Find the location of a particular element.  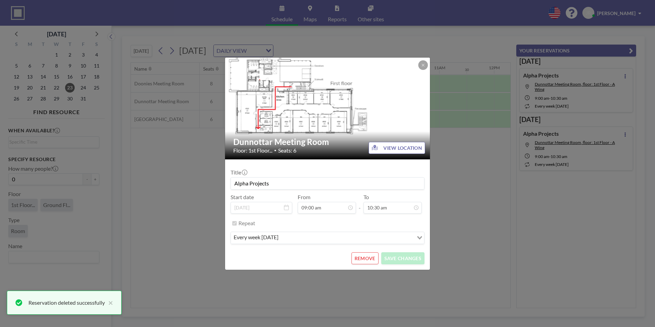

input: Search for option is located at coordinates (347, 238).